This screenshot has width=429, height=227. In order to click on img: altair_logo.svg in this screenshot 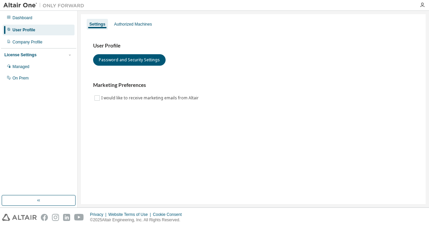, I will do `click(19, 218)`.